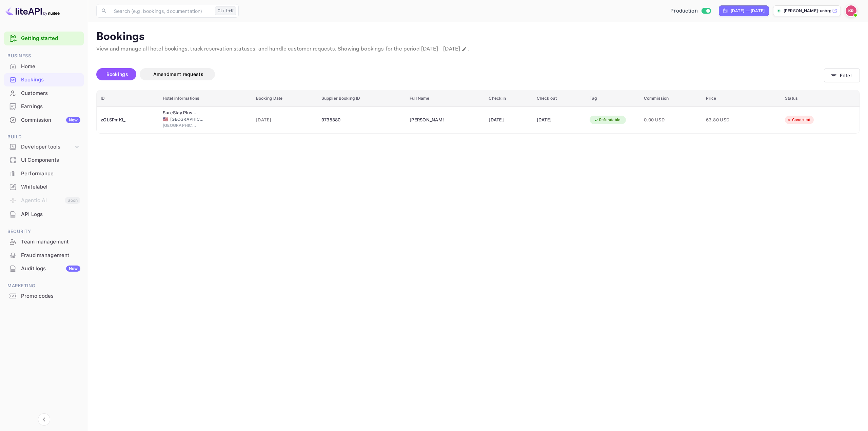  Describe the element at coordinates (44, 67) in the screenshot. I see `a: Home` at that location.